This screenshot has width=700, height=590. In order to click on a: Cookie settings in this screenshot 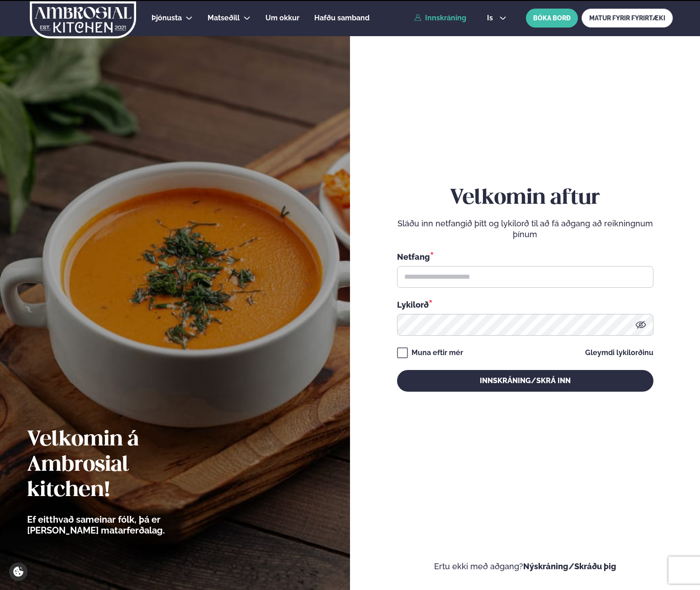, I will do `click(18, 571)`.